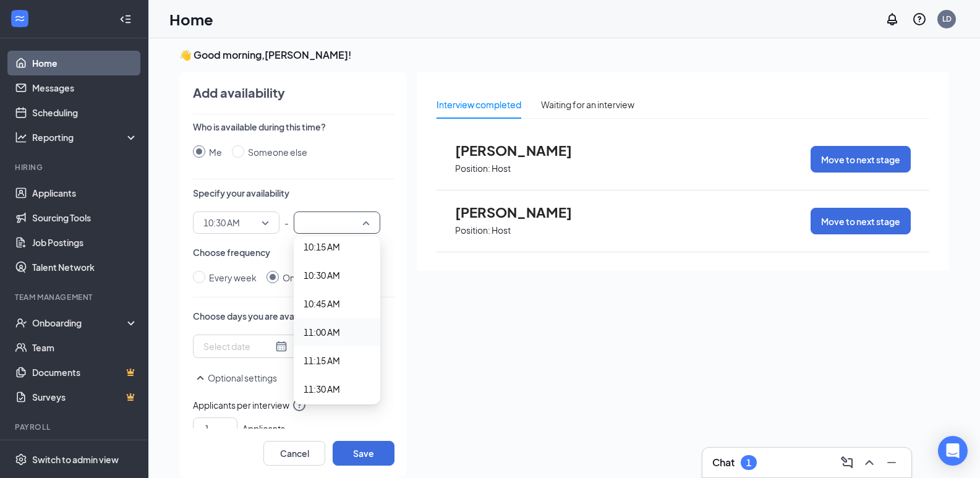  I want to click on svg: Notifications, so click(892, 19).